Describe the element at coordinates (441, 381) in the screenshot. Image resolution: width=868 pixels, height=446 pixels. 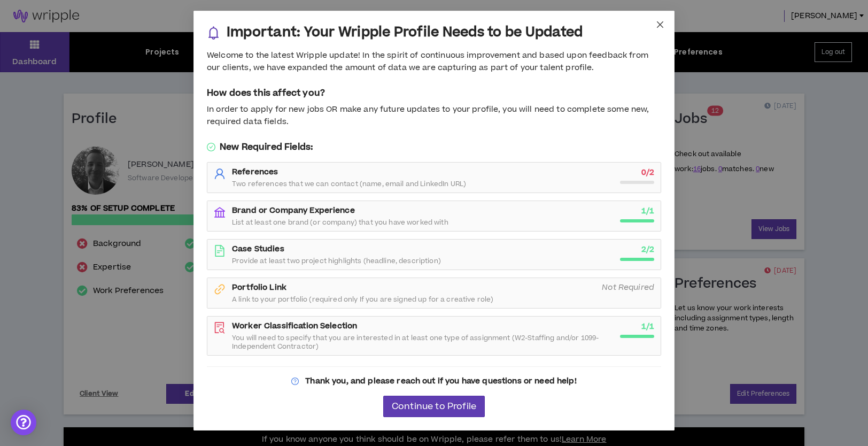
I see `strong: Thank you, and please reach out if you have questions or need help!` at that location.